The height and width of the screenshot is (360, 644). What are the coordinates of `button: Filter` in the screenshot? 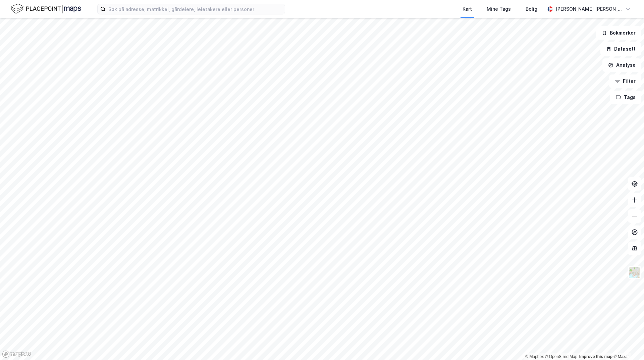 It's located at (625, 81).